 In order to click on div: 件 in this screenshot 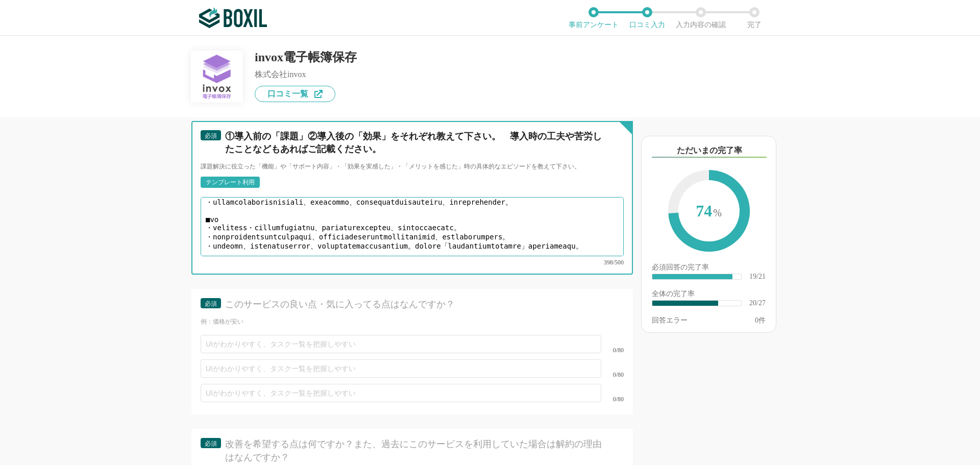, I will do `click(760, 321)`.